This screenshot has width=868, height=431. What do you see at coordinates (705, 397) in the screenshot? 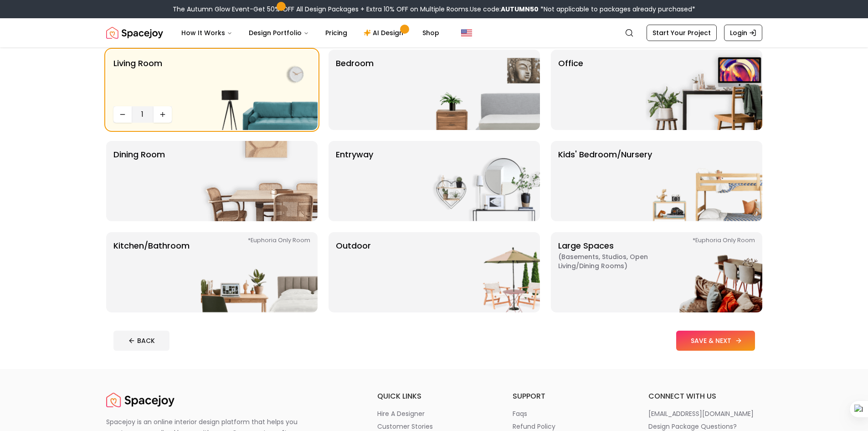
I see `h6: connect with us` at bounding box center [705, 397].